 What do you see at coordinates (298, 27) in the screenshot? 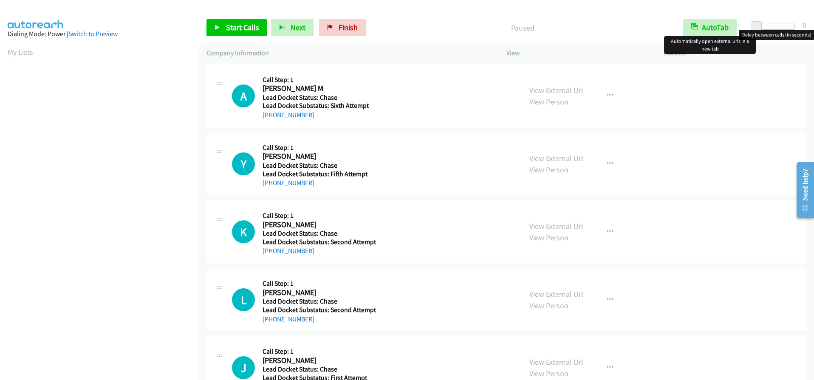
I see `span: Next` at bounding box center [298, 27].